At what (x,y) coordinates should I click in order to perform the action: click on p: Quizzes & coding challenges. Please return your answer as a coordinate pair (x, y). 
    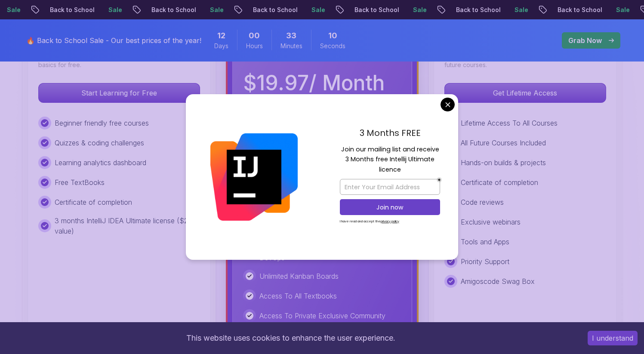
    Looking at the image, I should click on (99, 143).